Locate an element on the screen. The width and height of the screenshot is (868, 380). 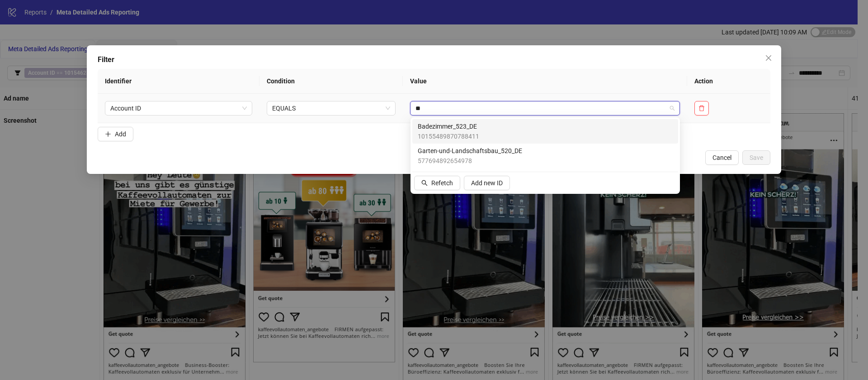
span: Account ID is located at coordinates (178, 108).